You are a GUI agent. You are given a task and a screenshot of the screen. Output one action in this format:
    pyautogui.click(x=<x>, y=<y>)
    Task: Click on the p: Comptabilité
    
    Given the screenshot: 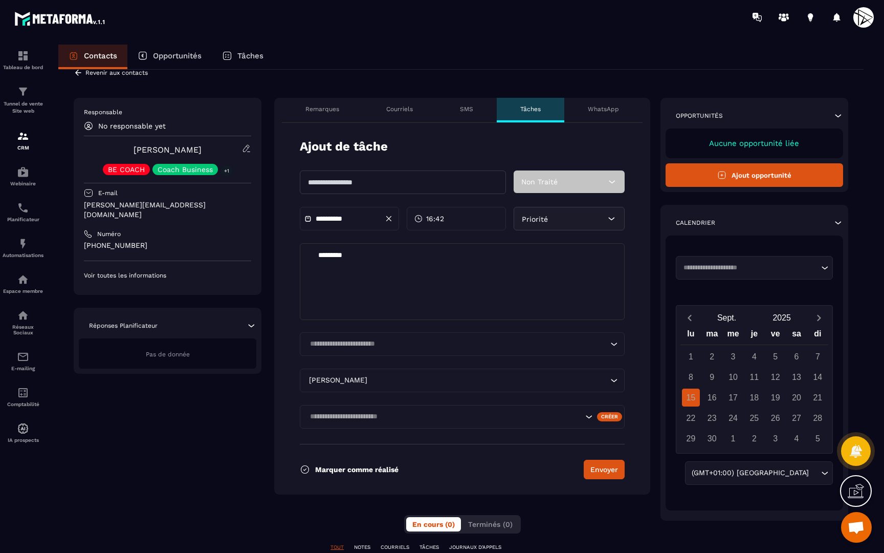 What is the action you would take?
    pyautogui.click(x=23, y=404)
    